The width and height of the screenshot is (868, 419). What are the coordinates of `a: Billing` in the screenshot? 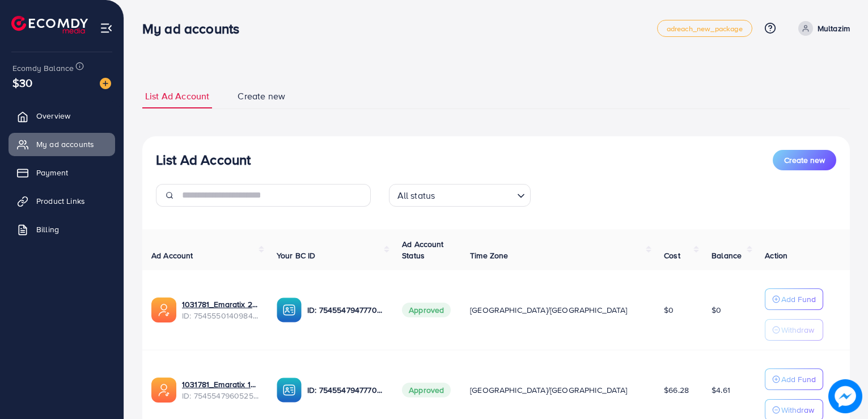 It's located at (62, 229).